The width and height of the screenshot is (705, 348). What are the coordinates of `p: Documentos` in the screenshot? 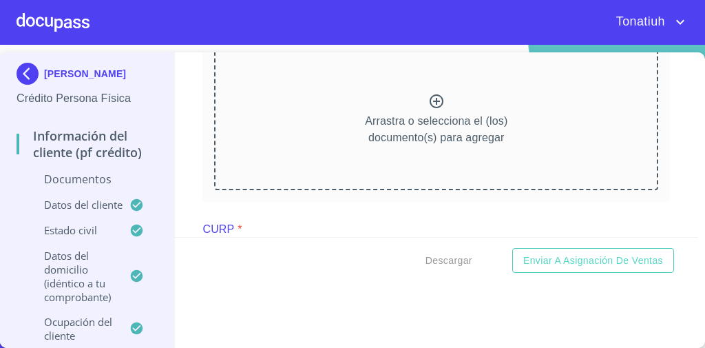 It's located at (87, 179).